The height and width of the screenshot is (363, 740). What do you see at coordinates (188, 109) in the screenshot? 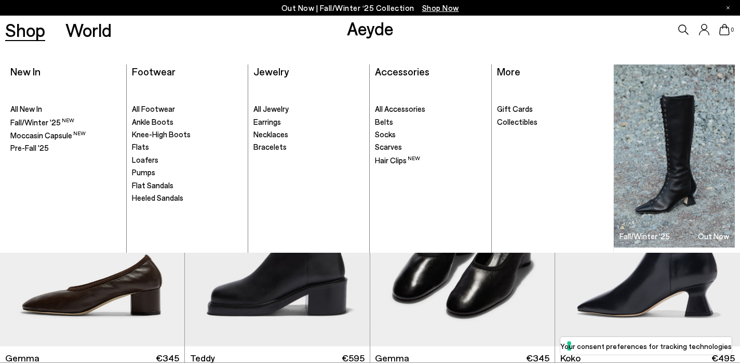
I see `a: All Footwear` at bounding box center [188, 109].